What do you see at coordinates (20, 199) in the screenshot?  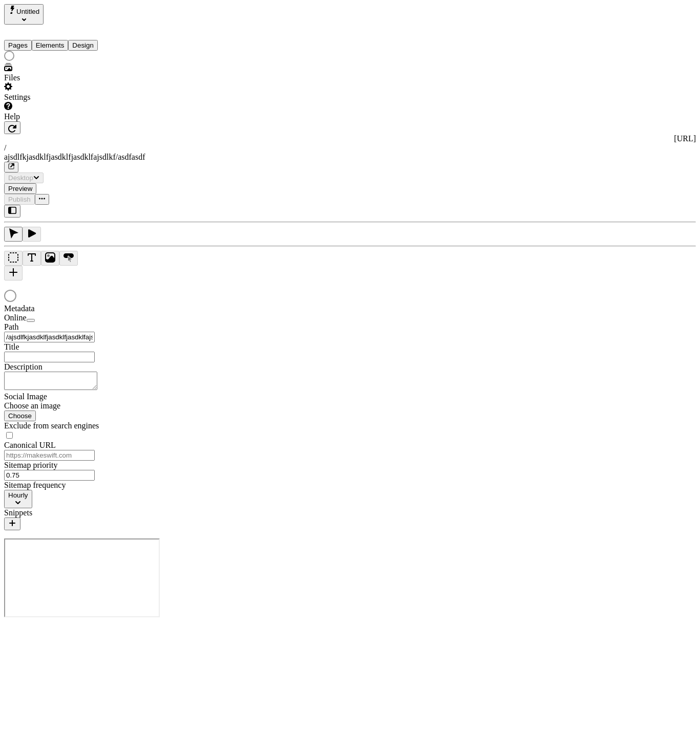 I see `button: Publish` at bounding box center [20, 199].